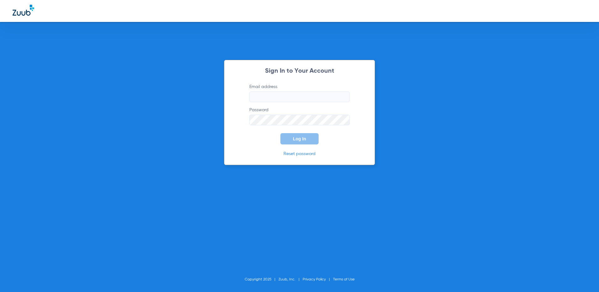 The width and height of the screenshot is (599, 292). I want to click on a: Privacy Policy, so click(314, 280).